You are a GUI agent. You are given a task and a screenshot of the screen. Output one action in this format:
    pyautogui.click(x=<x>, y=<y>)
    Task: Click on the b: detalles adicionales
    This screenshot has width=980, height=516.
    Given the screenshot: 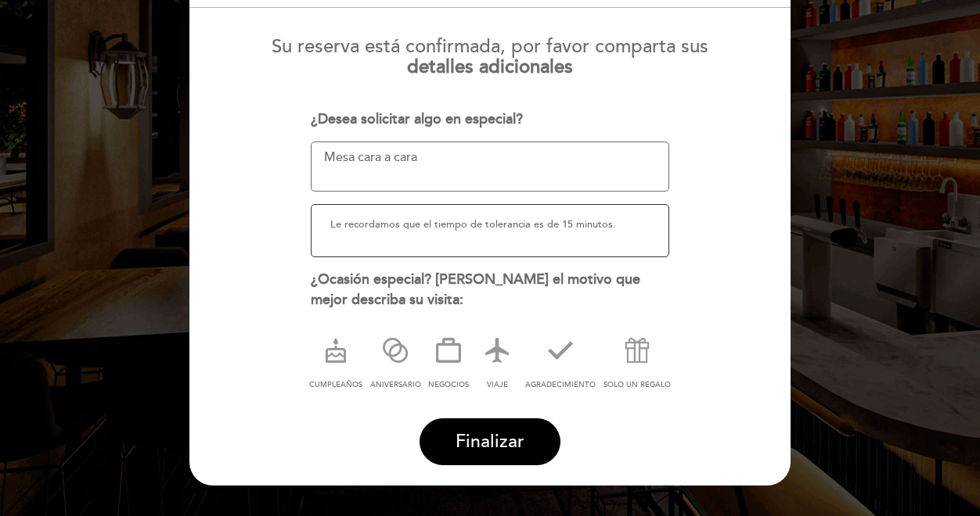 What is the action you would take?
    pyautogui.click(x=490, y=66)
    